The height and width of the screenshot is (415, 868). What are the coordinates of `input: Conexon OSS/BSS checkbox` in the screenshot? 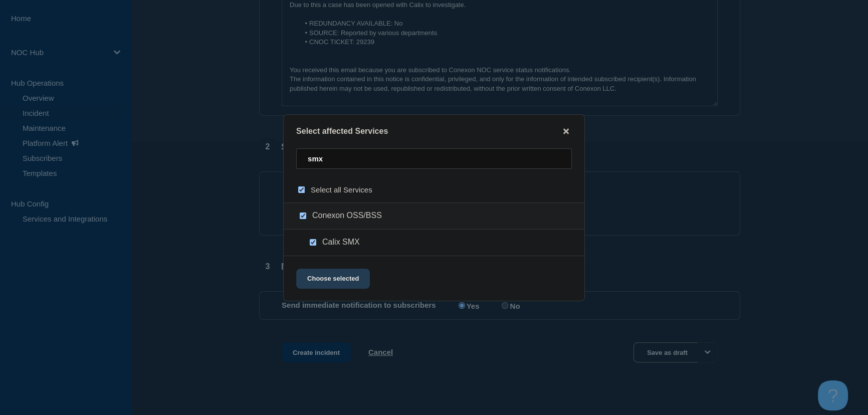 It's located at (303, 216).